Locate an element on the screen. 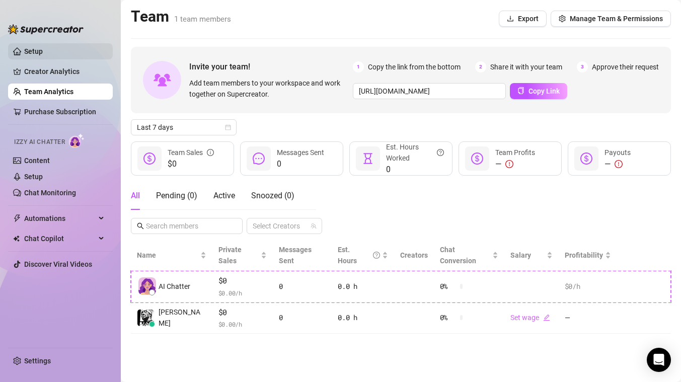  div: Est. Hours is located at coordinates (358, 255).